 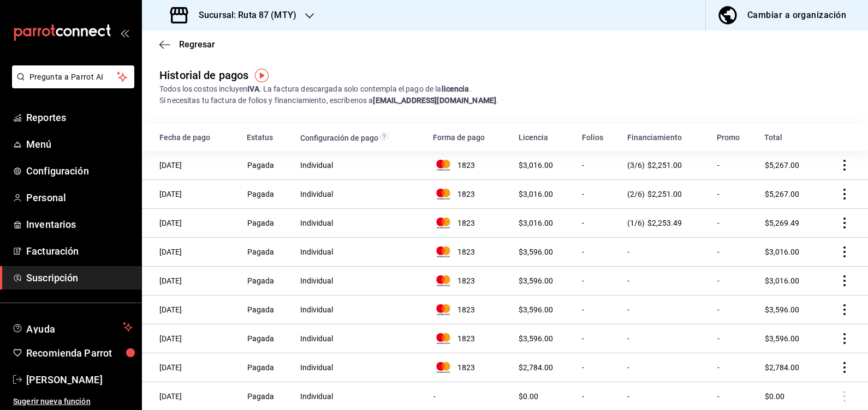 What do you see at coordinates (253, 89) in the screenshot?
I see `strong: IVA` at bounding box center [253, 89].